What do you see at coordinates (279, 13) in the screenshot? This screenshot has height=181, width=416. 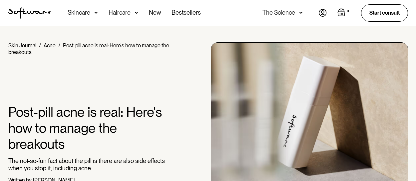 I see `div: The Science` at bounding box center [279, 13].